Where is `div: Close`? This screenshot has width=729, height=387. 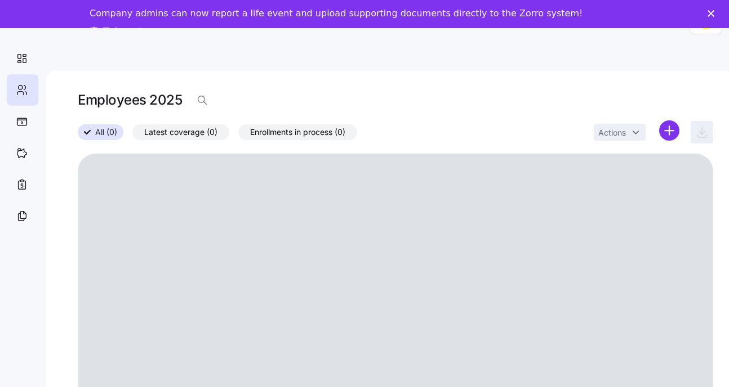
div: Close is located at coordinates (713, 14).